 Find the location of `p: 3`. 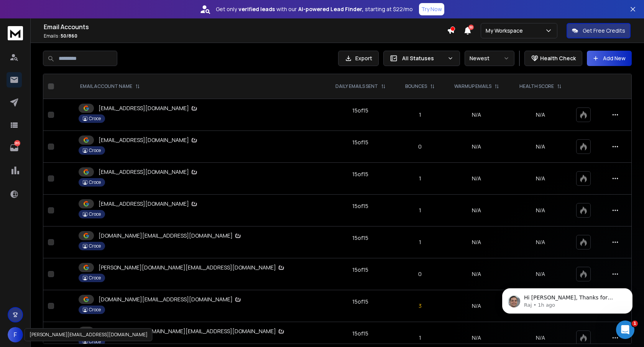

p: 3 is located at coordinates (420, 306).